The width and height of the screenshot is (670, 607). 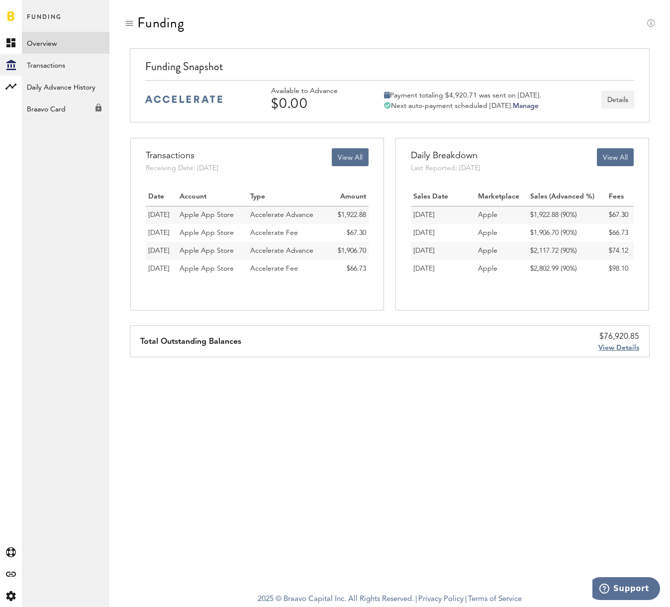 I want to click on td: $1,906.70, so click(x=349, y=251).